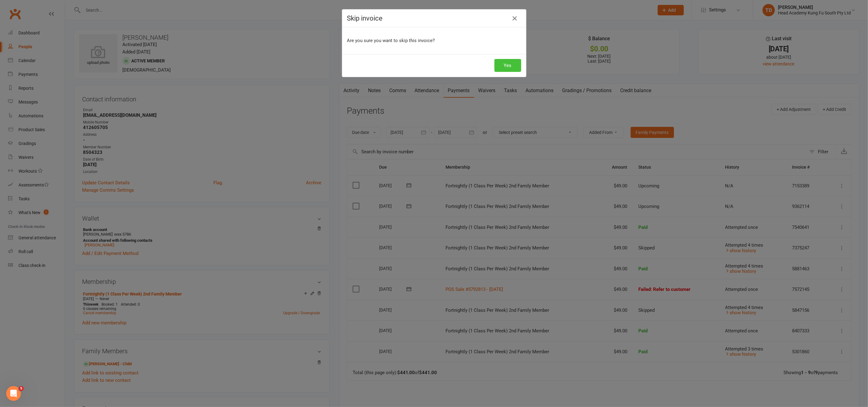 The width and height of the screenshot is (868, 407). I want to click on button: Close, so click(515, 18).